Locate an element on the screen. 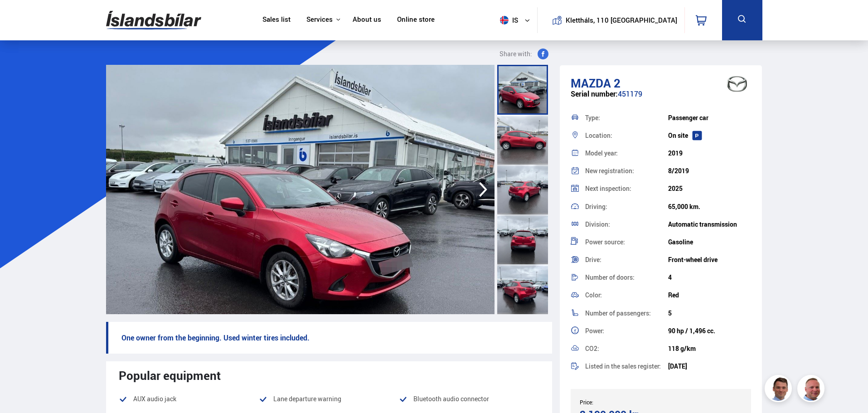 The image size is (868, 413). img: siFngHWaQ9KaOqBr.png is located at coordinates (812, 390).